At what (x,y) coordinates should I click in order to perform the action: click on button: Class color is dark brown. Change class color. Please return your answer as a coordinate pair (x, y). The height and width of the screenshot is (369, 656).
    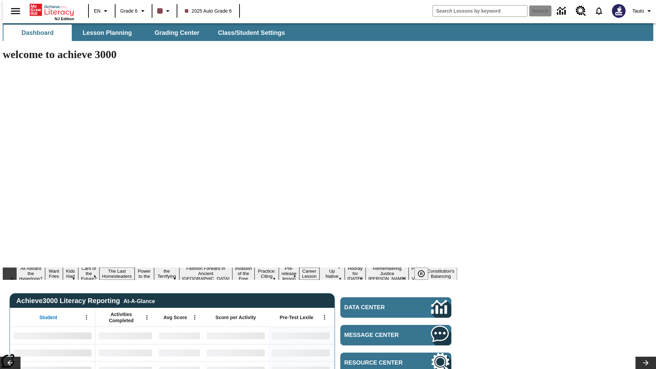
    Looking at the image, I should click on (164, 11).